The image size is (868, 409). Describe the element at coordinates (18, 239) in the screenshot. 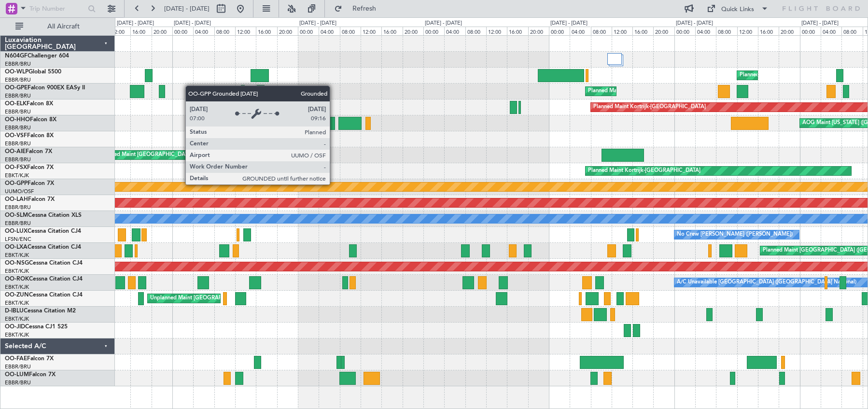

I see `a: LFSN/ENC` at that location.